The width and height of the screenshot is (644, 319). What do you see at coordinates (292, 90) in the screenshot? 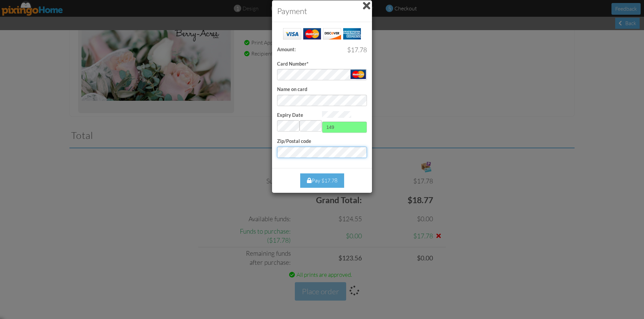
I see `label: Name on card` at bounding box center [292, 90].